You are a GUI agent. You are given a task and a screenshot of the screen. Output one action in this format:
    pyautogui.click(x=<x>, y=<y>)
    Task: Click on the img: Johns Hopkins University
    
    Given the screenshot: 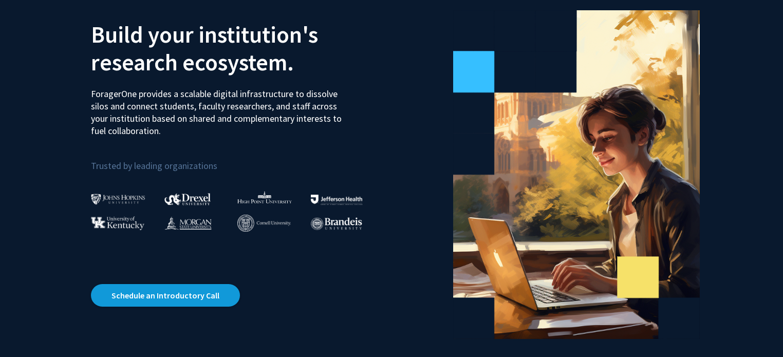 What is the action you would take?
    pyautogui.click(x=118, y=199)
    